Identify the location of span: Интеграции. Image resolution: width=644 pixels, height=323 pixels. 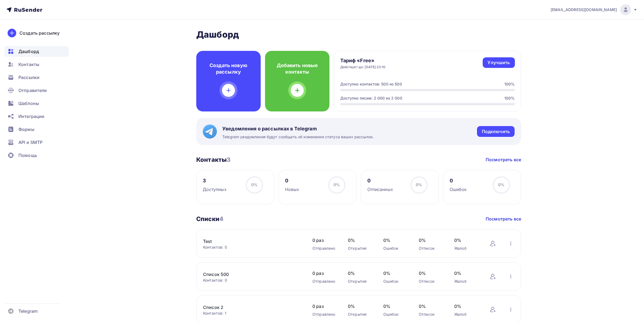
(32, 117).